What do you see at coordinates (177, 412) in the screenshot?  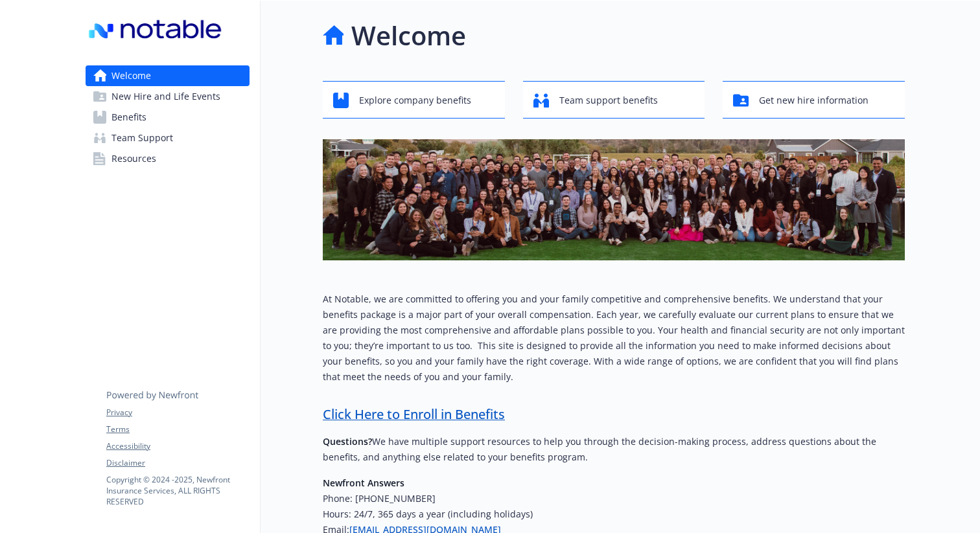 I see `a: Privacy` at bounding box center [177, 412].